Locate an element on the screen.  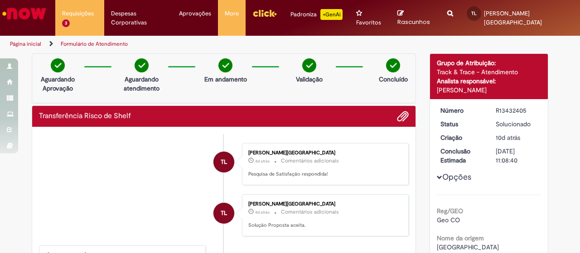
p: Validação is located at coordinates (309, 79).